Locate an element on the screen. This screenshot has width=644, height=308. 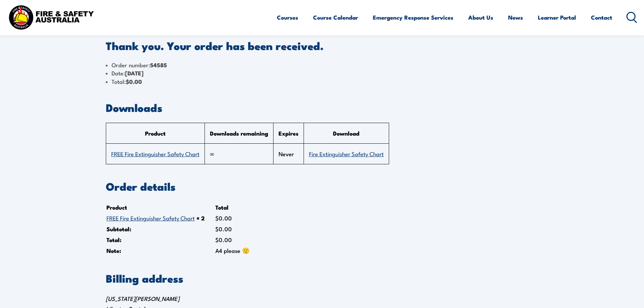
th: Total: is located at coordinates (160, 240).